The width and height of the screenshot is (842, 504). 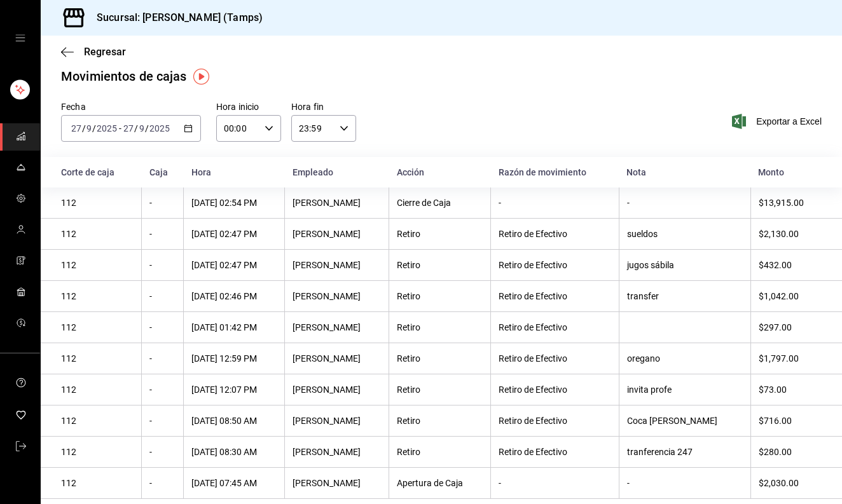 What do you see at coordinates (20, 38) in the screenshot?
I see `button: open drawer` at bounding box center [20, 38].